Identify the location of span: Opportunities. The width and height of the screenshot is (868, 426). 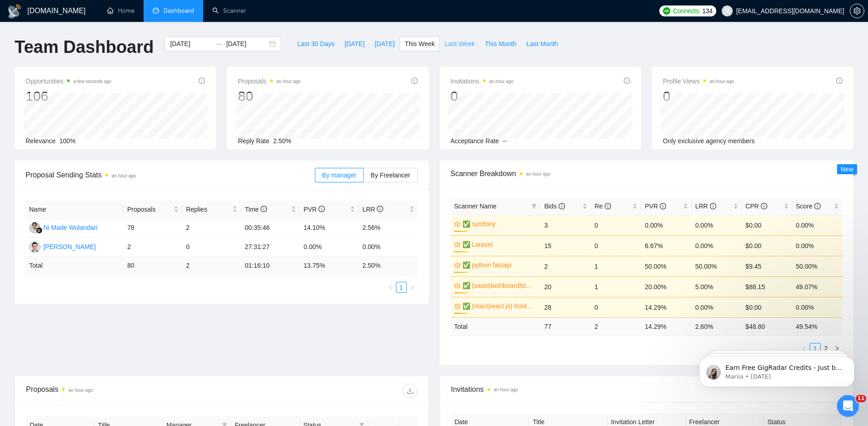
(68, 81).